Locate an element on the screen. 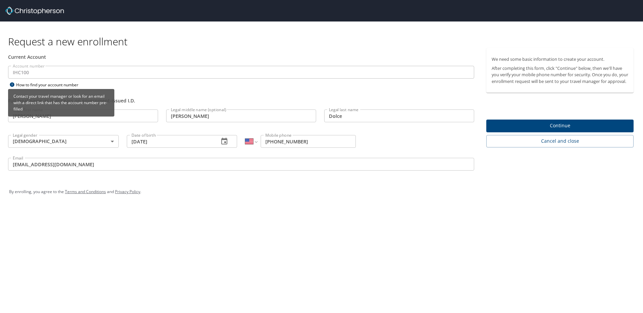  div: How to find your account number is located at coordinates (50, 85).